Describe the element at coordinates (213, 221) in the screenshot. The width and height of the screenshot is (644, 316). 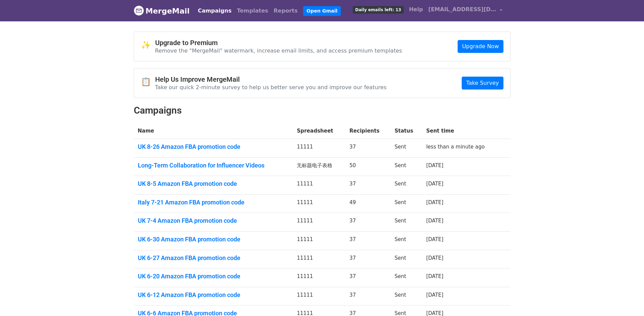
I see `a: UK 7-4 Amazon FBA promotion code` at that location.